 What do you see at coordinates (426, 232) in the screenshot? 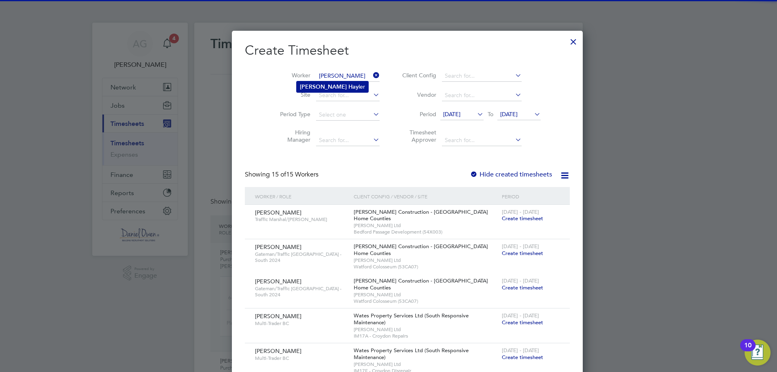
I see `span: Bedford Passage Development (54X003)` at bounding box center [426, 232].